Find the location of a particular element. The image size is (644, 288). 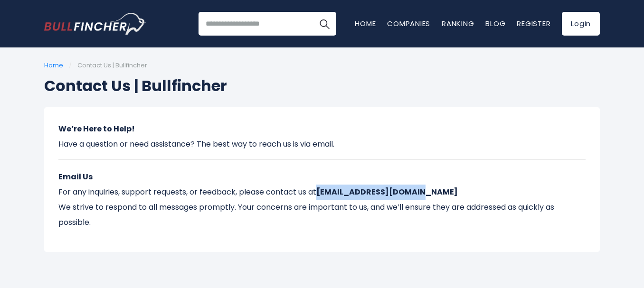

a: Blog is located at coordinates (495, 23).